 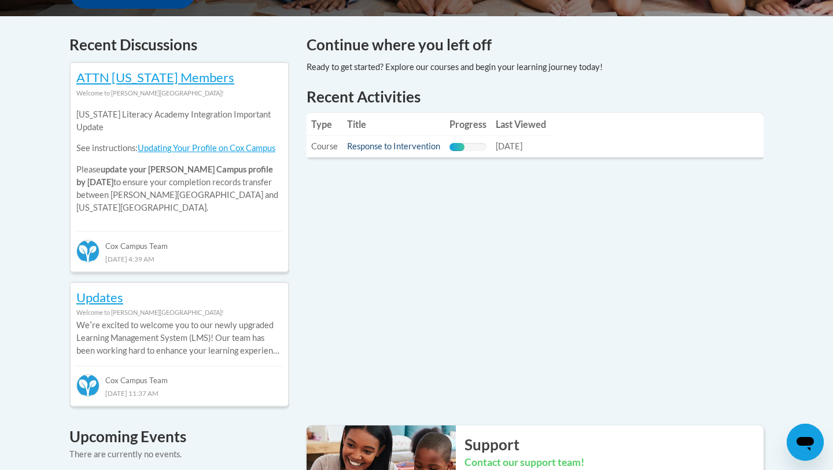 What do you see at coordinates (126, 454) in the screenshot?
I see `span: There are currently no events.` at bounding box center [126, 454].